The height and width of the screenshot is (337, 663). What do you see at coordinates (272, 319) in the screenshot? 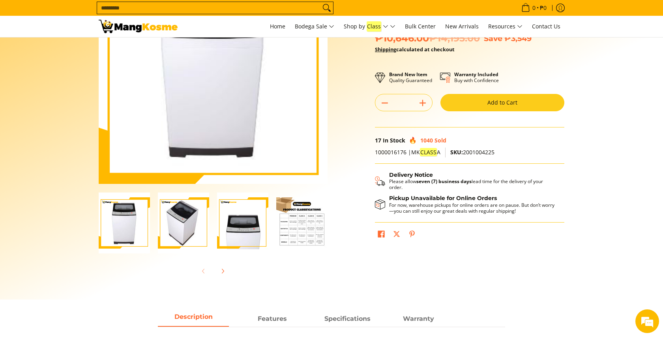
I see `a: Description 1` at bounding box center [272, 319].